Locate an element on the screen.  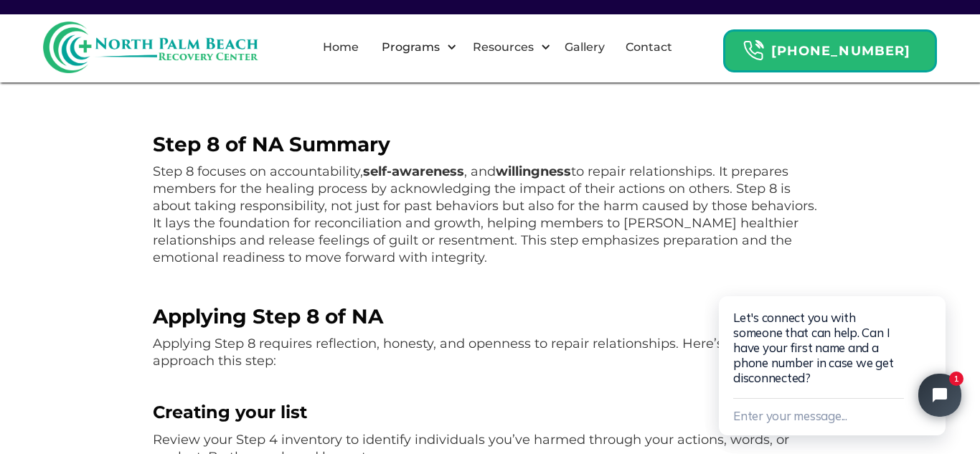
div: Let's connect you with someone that can help. Can I have your first name and a phone number in ca... is located at coordinates (128, 97).